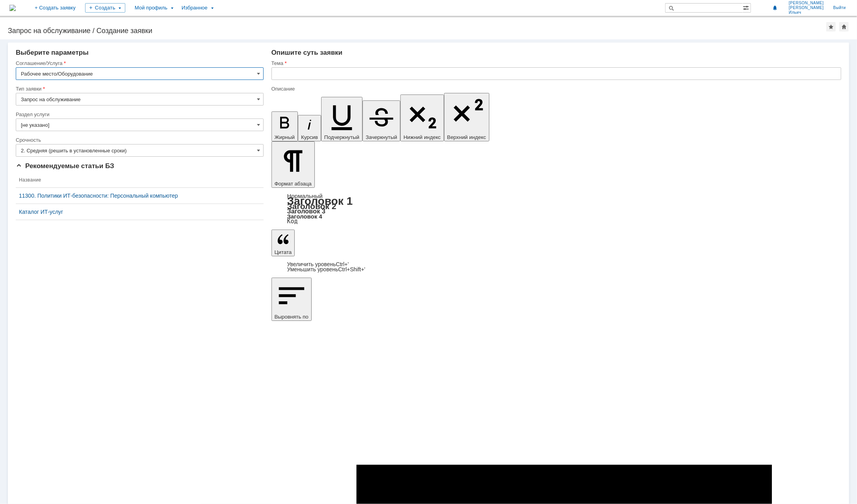 The image size is (857, 504). What do you see at coordinates (556, 267) in the screenshot?
I see `div: Цитата` at bounding box center [556, 267].